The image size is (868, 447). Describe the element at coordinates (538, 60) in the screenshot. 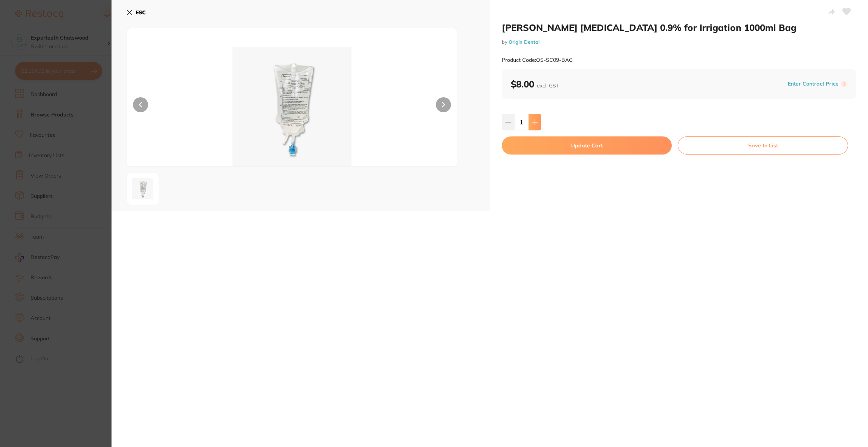

I see `small: Product Code: OS-SC09-BAG` at that location.